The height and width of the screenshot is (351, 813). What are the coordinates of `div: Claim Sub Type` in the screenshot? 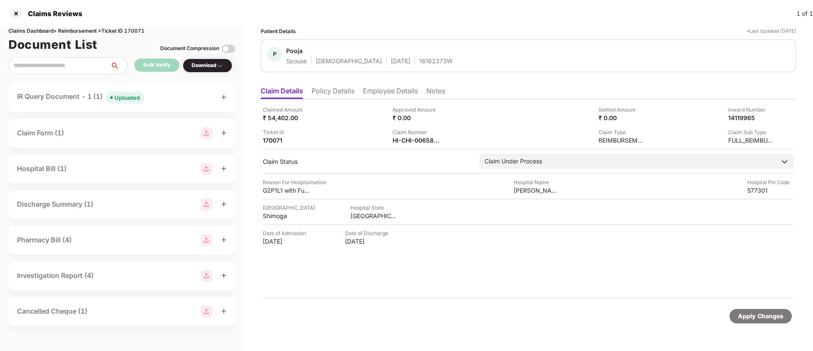 It's located at (752, 132).